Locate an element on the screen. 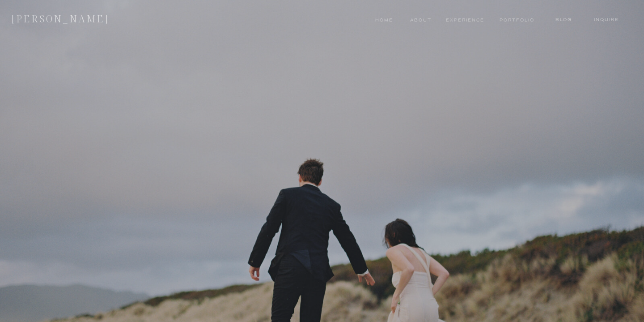  nav: Portfolio is located at coordinates (516, 20).